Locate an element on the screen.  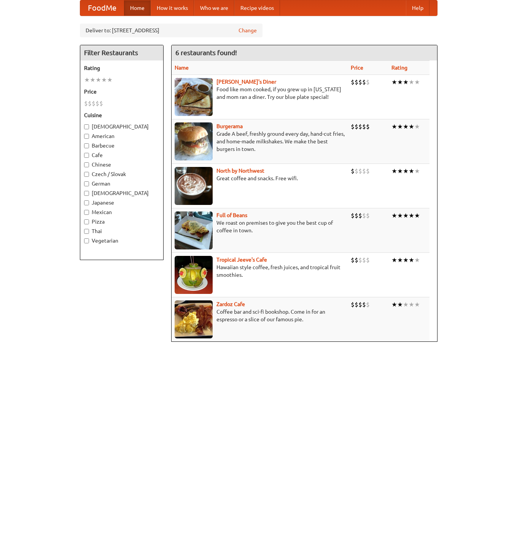
a: Full of Beans is located at coordinates (232, 215).